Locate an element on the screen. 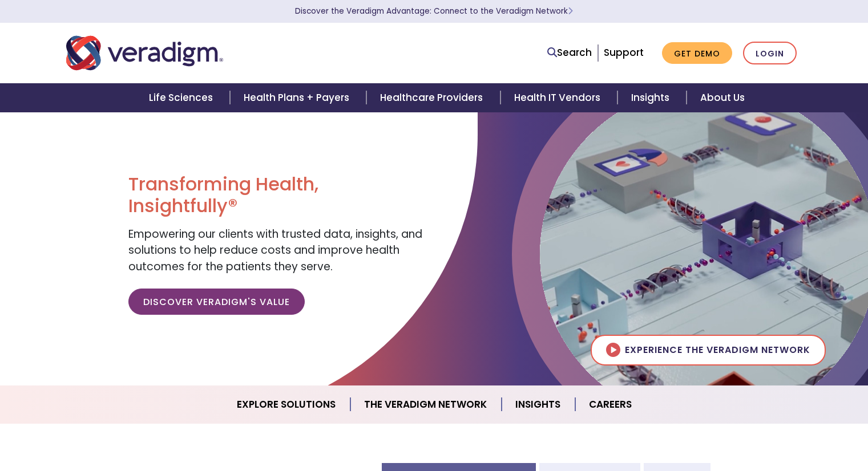 The image size is (868, 471). a: Support is located at coordinates (624, 53).